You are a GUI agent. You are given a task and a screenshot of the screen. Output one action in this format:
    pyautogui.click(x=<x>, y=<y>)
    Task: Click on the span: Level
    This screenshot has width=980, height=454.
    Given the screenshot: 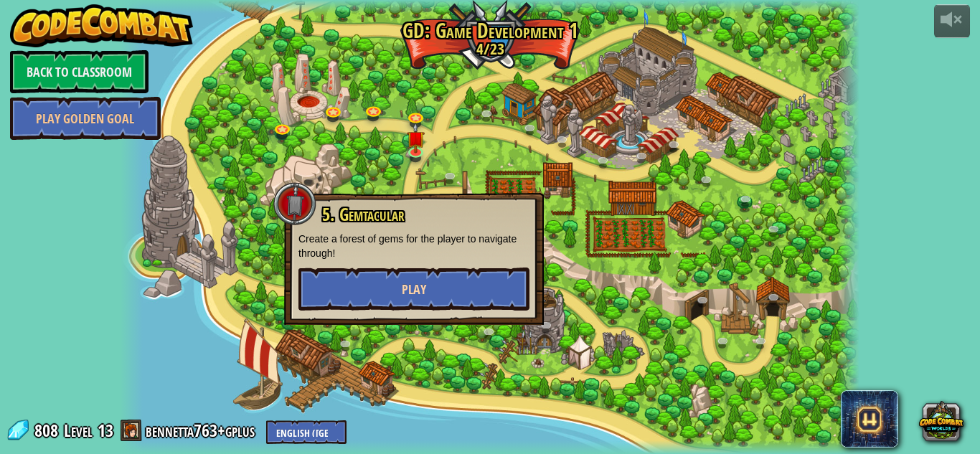 What is the action you would take?
    pyautogui.click(x=78, y=431)
    